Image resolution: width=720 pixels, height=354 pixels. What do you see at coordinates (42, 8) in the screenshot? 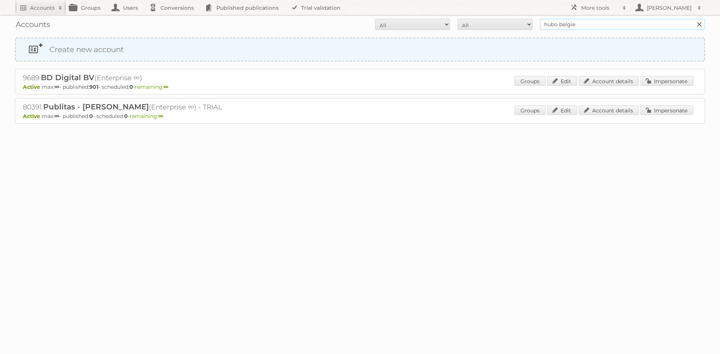
I see `h2: Accounts` at bounding box center [42, 8].